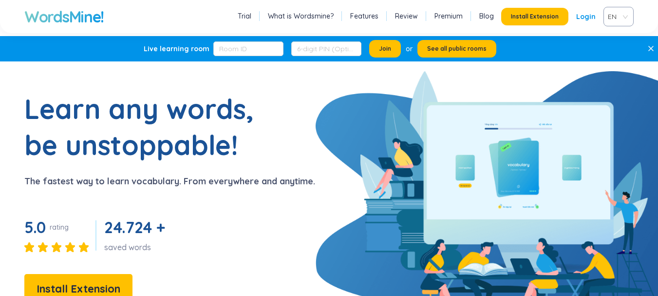  I want to click on div: saved words, so click(136, 247).